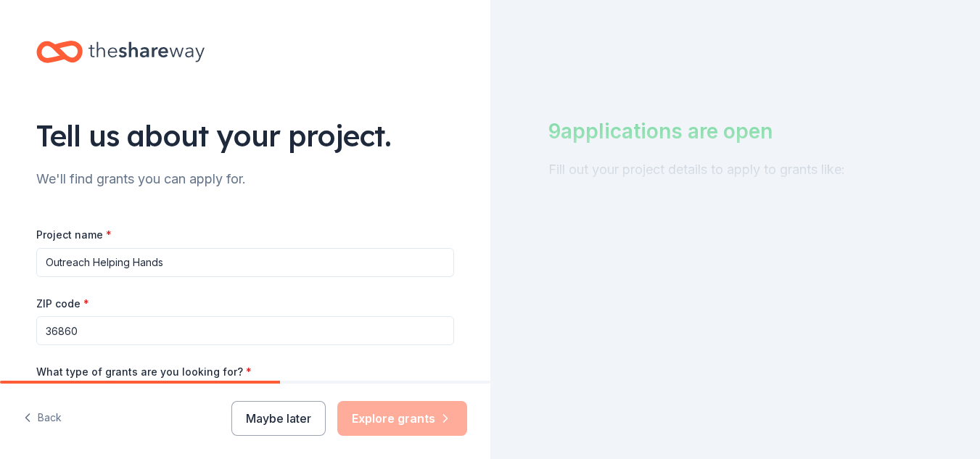 Image resolution: width=980 pixels, height=459 pixels. Describe the element at coordinates (143, 372) in the screenshot. I see `label: What type of grants are you looking for?` at that location.